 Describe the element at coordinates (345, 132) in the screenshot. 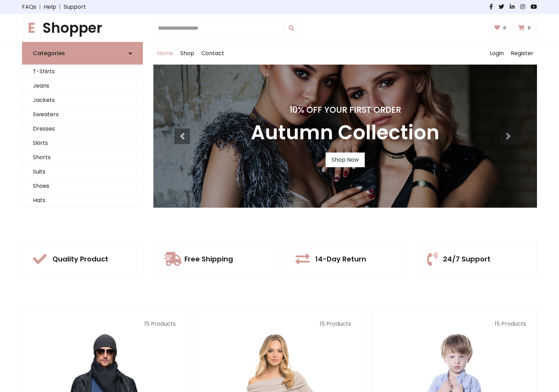

I see `h3: Autumn Collection` at that location.